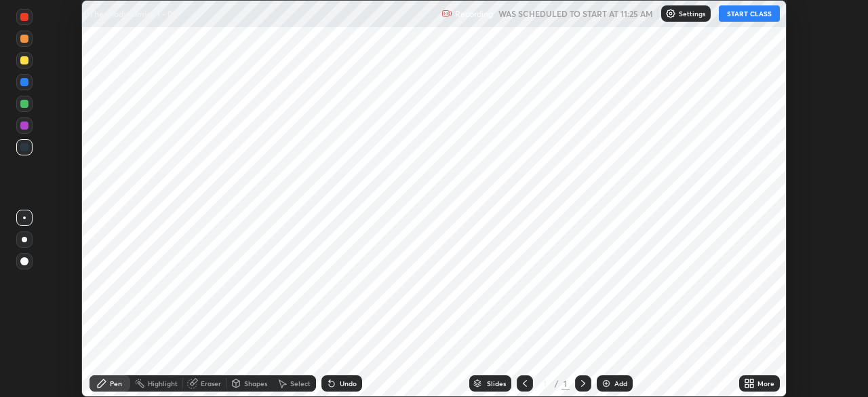 This screenshot has height=397, width=868. Describe the element at coordinates (348, 383) in the screenshot. I see `div: Undo` at that location.